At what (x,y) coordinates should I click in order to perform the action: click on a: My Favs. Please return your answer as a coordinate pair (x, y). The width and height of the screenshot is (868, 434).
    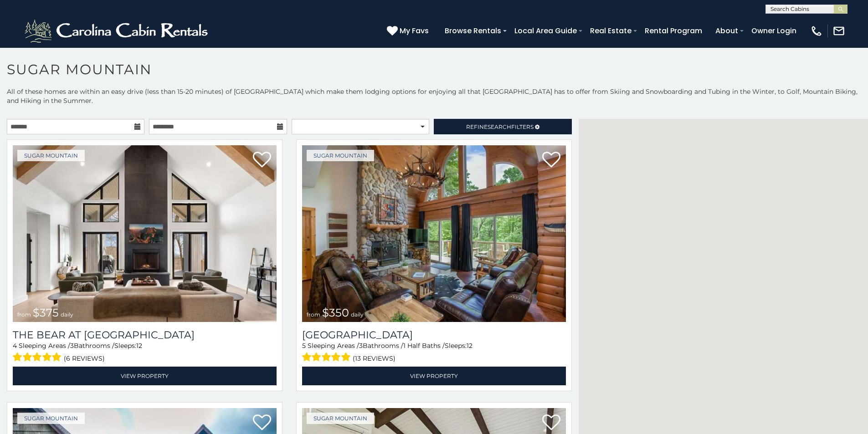
    Looking at the image, I should click on (409, 31).